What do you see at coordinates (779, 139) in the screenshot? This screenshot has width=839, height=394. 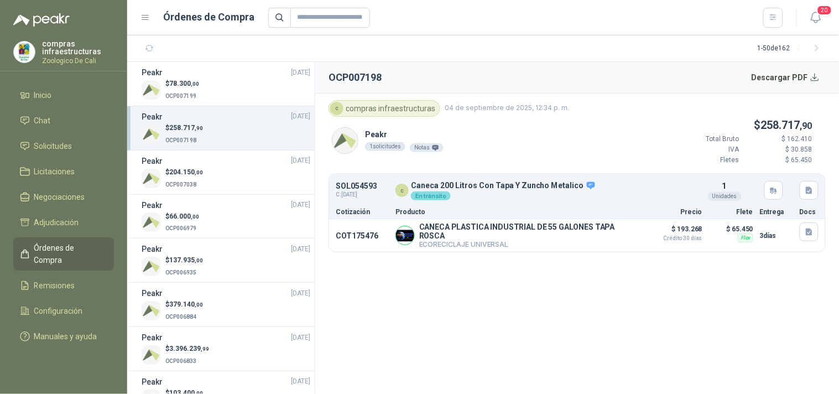 I see `p: $ 162.410` at bounding box center [779, 139].